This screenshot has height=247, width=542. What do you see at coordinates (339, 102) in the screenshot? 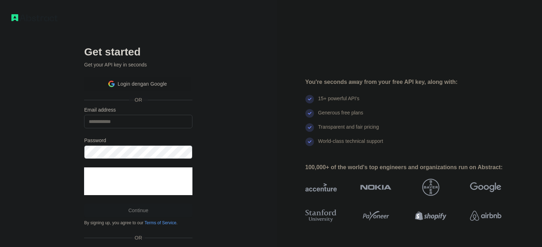
I see `div: 15+ powerful API's` at bounding box center [339, 102].